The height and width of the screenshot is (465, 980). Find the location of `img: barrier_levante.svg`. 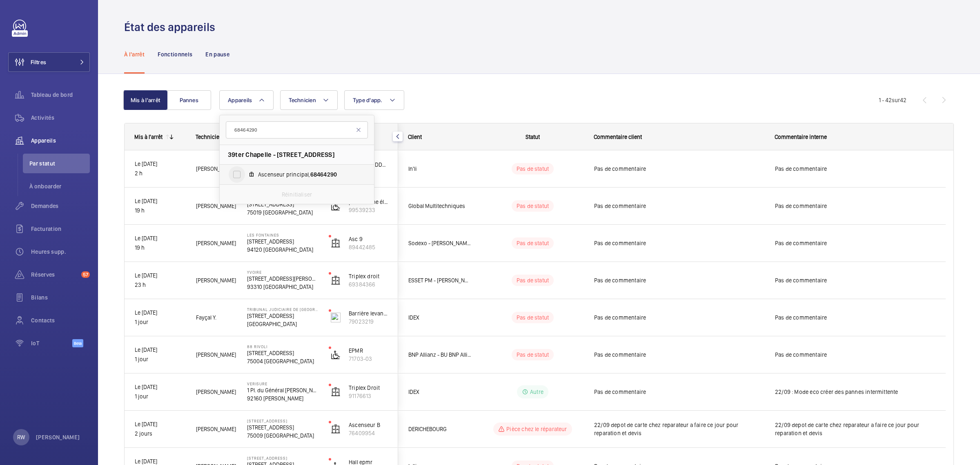

img: barrier_levante.svg is located at coordinates (336, 317).